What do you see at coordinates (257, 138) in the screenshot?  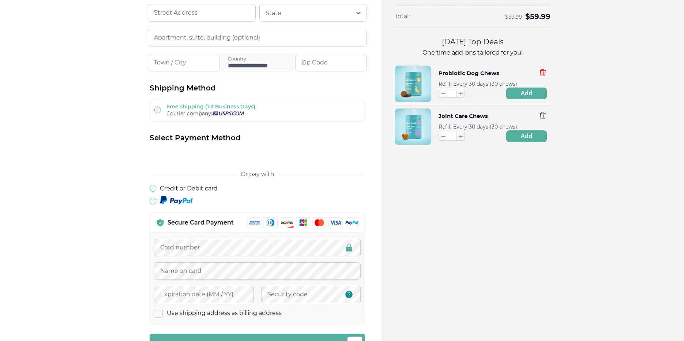 I see `h2: Select Payment Method` at bounding box center [257, 138].